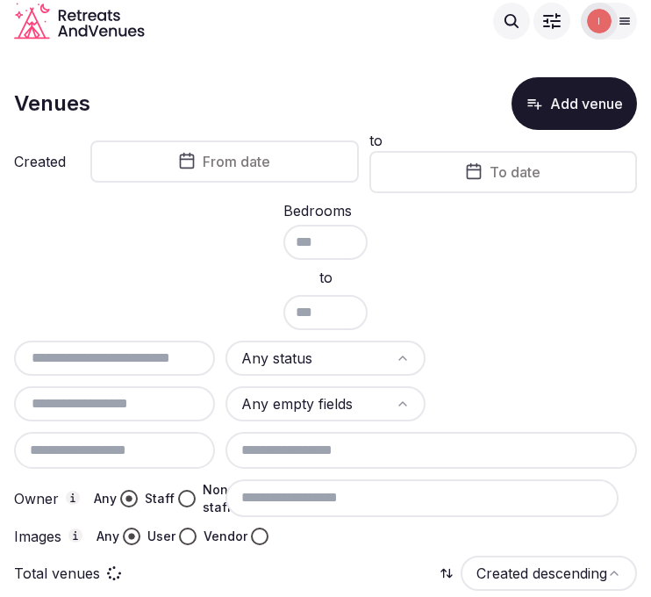 Image resolution: width=651 pixels, height=597 pixels. Describe the element at coordinates (39, 161) in the screenshot. I see `label: Created` at that location.